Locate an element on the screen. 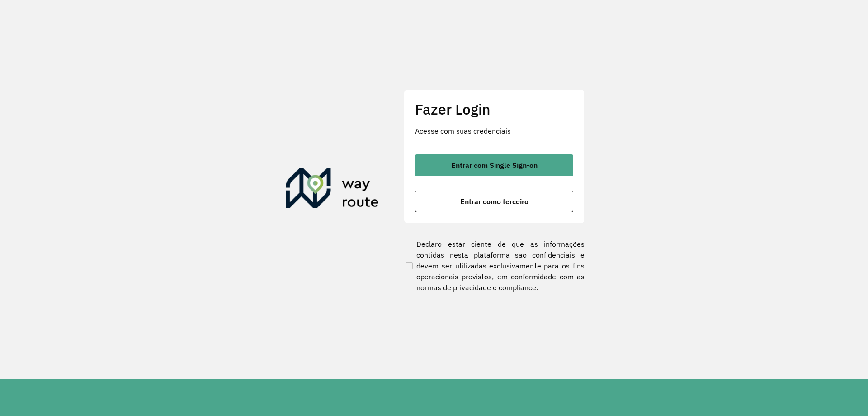  span: Entrar com Single Sign-on is located at coordinates (494, 165).